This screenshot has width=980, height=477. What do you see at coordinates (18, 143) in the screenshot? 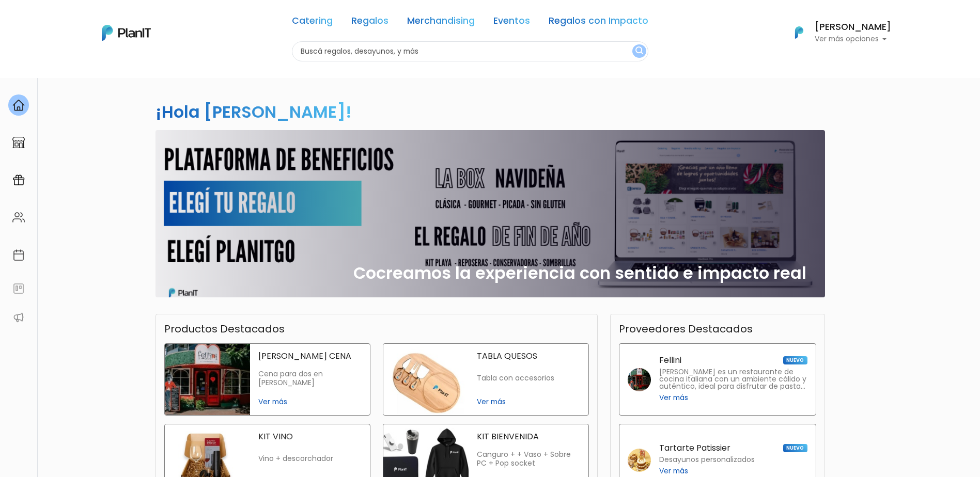
I see `img: marketplace-4ceaa7011d94191e9ded77b95e3339b90024bf715f7c57f8cf31f2d8c509eaba.svg` at bounding box center [18, 143].